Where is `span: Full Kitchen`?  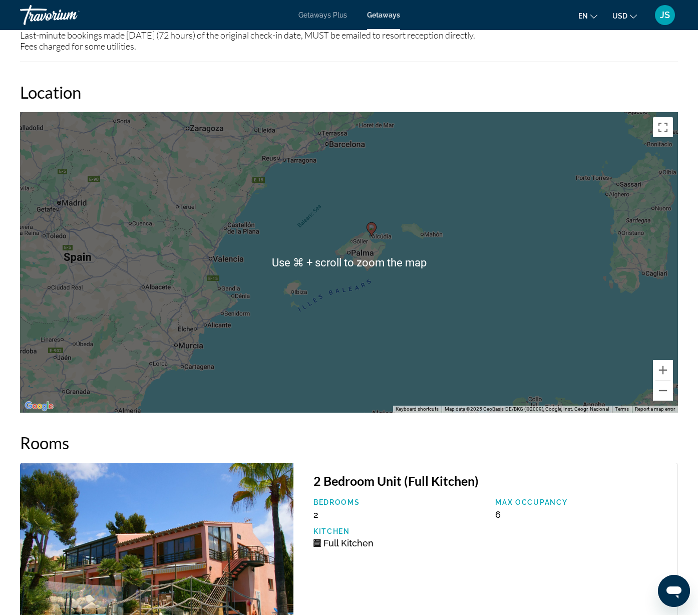 span: Full Kitchen is located at coordinates (348, 543).